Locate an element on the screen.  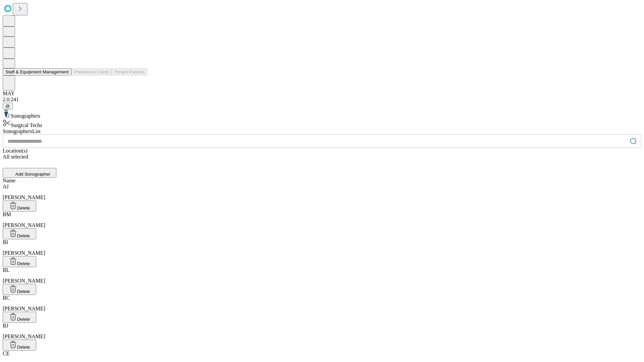
div: MAY is located at coordinates (322, 93).